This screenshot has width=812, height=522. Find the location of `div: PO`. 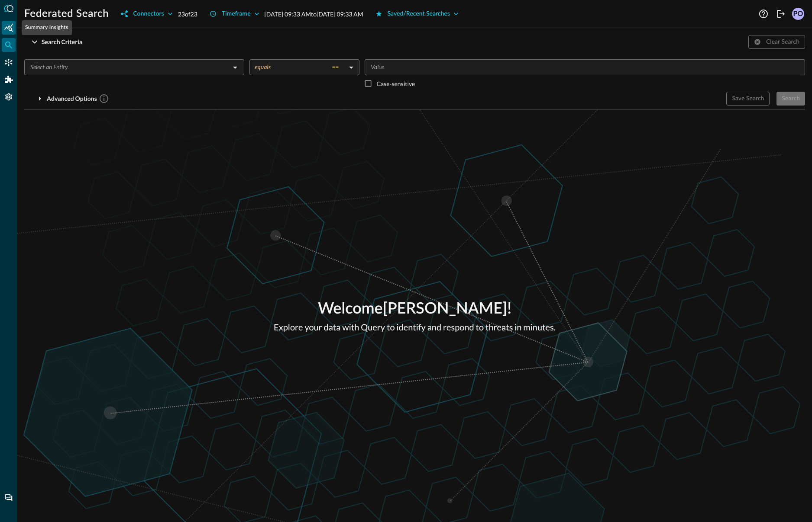

div: PO is located at coordinates (798, 14).